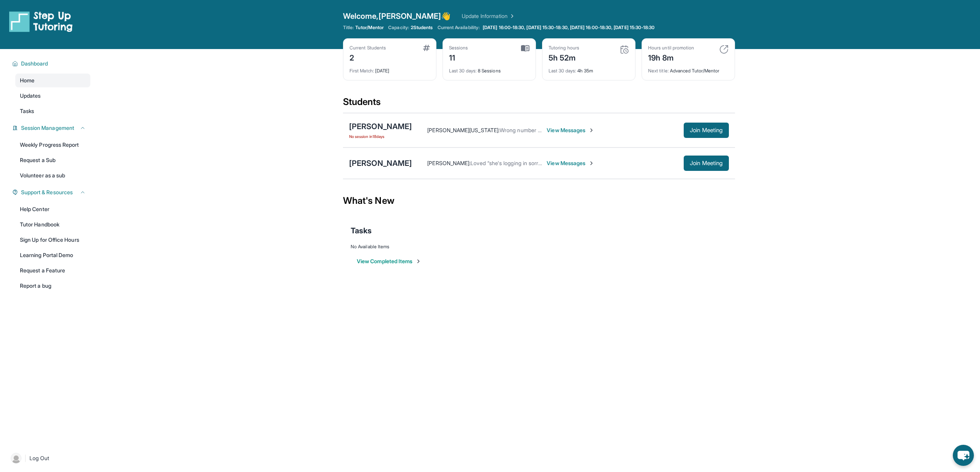 The width and height of the screenshot is (980, 472). Describe the element at coordinates (16, 458) in the screenshot. I see `img: user-img` at that location.